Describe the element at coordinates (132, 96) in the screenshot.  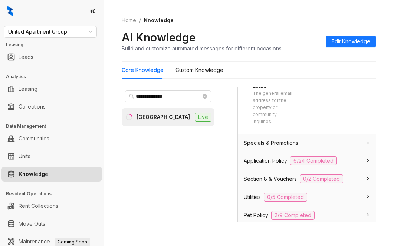
I see `span: search` at that location.